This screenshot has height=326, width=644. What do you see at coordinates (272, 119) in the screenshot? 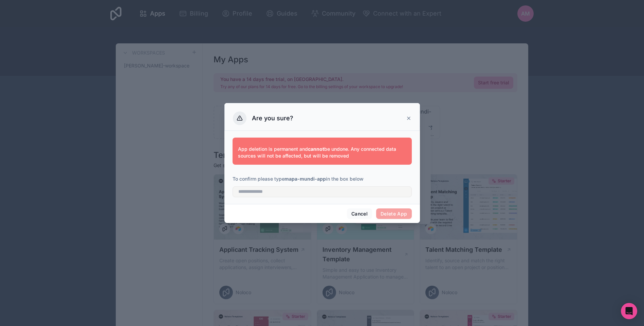
I see `h3: Are you sure?` at bounding box center [272, 119].